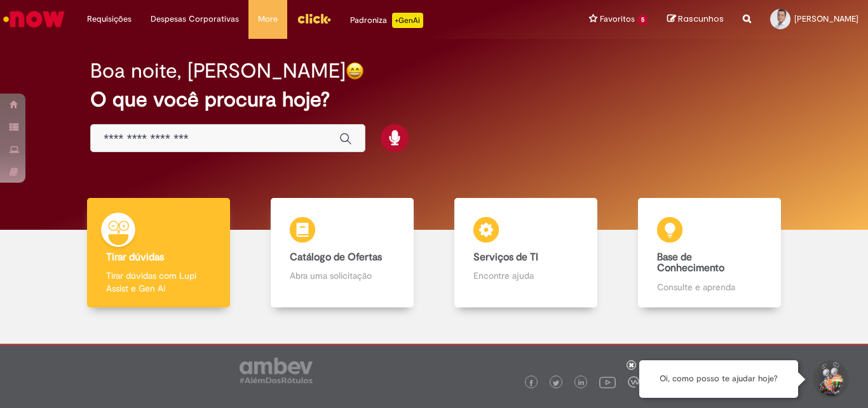 This screenshot has width=868, height=408. Describe the element at coordinates (314, 18) in the screenshot. I see `img: click_logo_yellow_360x200.png` at that location.